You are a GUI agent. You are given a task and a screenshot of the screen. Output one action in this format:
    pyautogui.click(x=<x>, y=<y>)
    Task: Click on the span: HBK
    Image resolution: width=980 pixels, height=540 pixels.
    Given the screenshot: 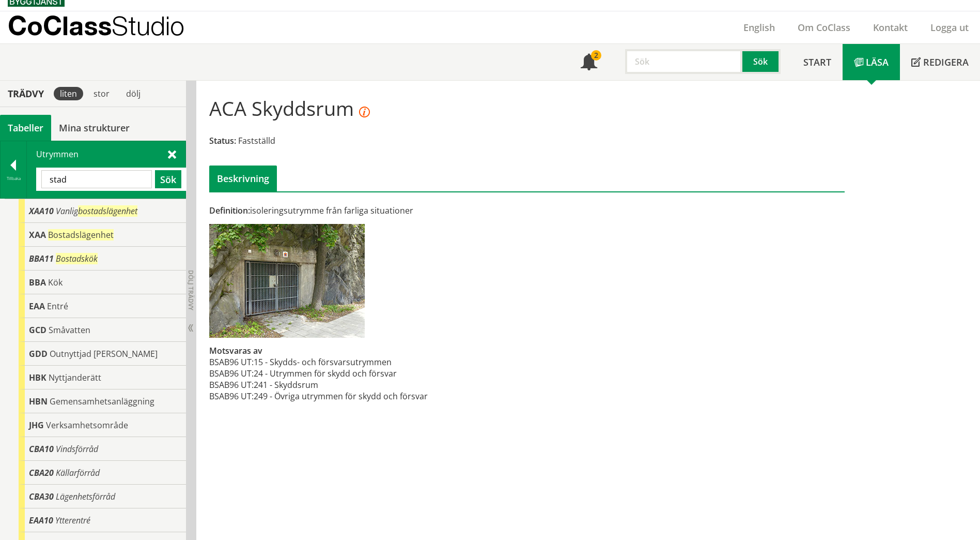 What is the action you would take?
    pyautogui.click(x=38, y=378)
    